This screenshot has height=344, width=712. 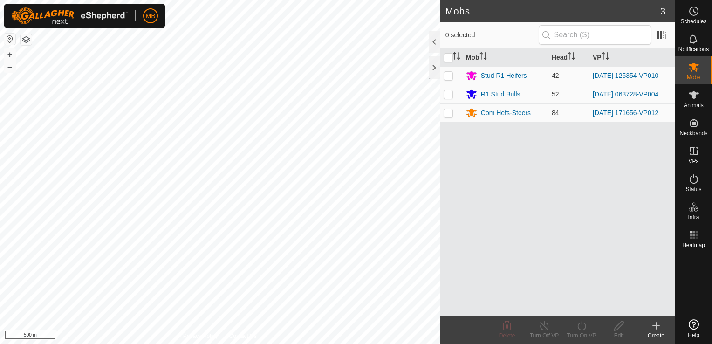 I want to click on a: Help, so click(x=693, y=329).